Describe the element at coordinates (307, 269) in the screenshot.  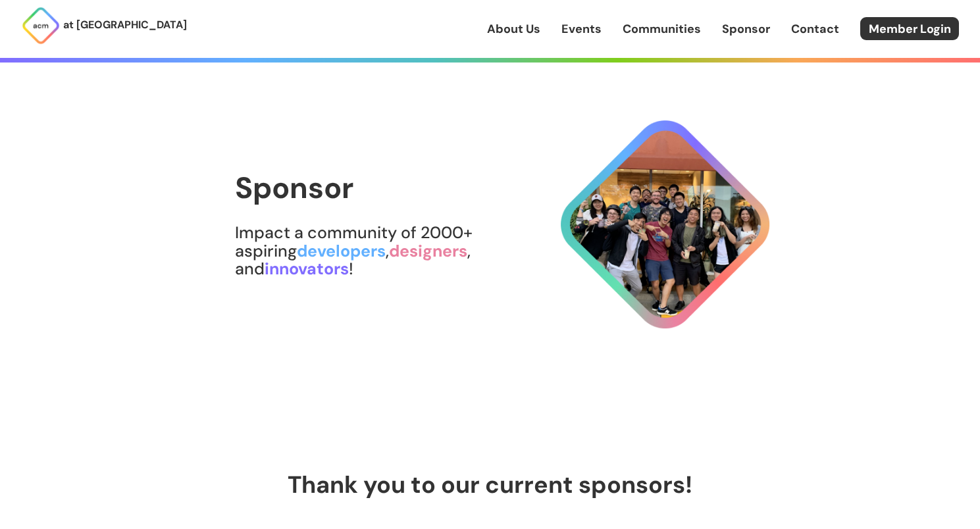
I see `span: innovators` at that location.